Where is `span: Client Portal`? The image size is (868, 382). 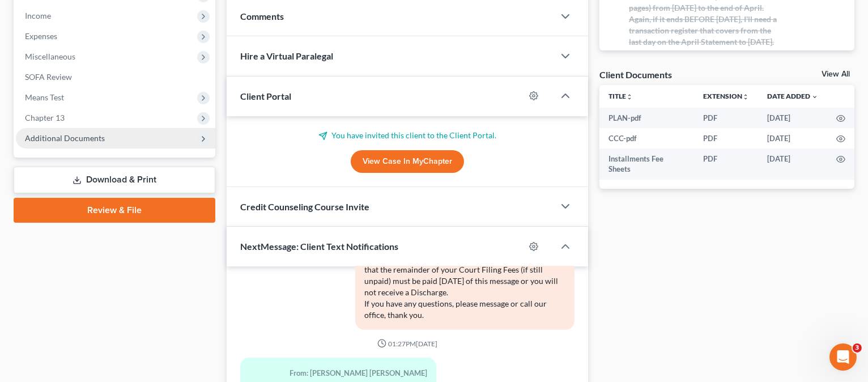
span: Client Portal is located at coordinates (266, 96).